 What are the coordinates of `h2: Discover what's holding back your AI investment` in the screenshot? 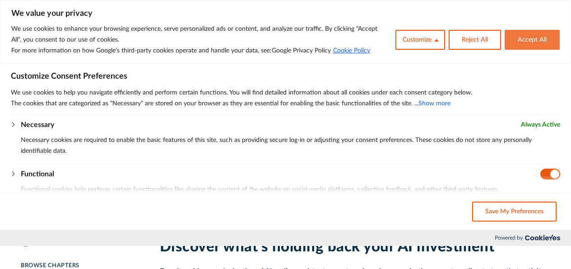 It's located at (355, 247).